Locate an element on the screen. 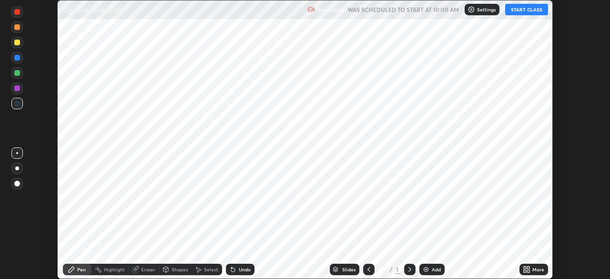 The height and width of the screenshot is (279, 610). img: recording.375f2c34.svg is located at coordinates (311, 10).